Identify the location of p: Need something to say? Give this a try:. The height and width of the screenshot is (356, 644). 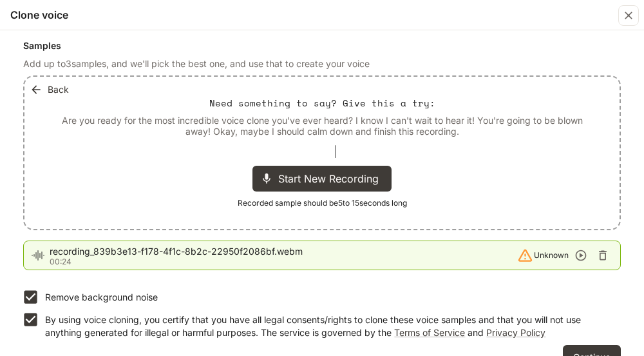
(322, 103).